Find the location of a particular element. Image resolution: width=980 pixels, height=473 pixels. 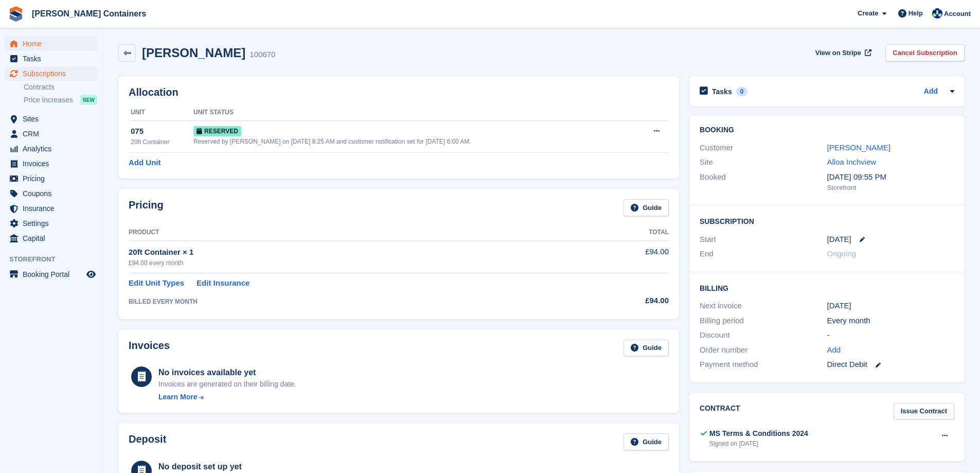

div: 20ft Container is located at coordinates (162, 142).